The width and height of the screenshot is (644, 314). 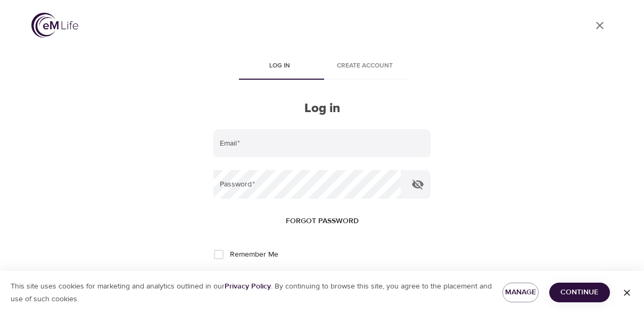 I want to click on button: Continue, so click(x=580, y=292).